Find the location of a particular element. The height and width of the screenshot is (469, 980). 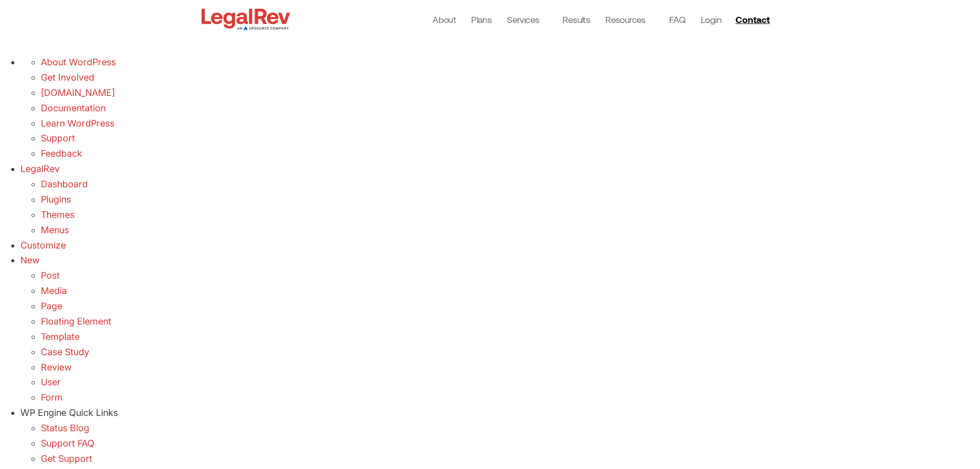

span: New is located at coordinates (29, 260).